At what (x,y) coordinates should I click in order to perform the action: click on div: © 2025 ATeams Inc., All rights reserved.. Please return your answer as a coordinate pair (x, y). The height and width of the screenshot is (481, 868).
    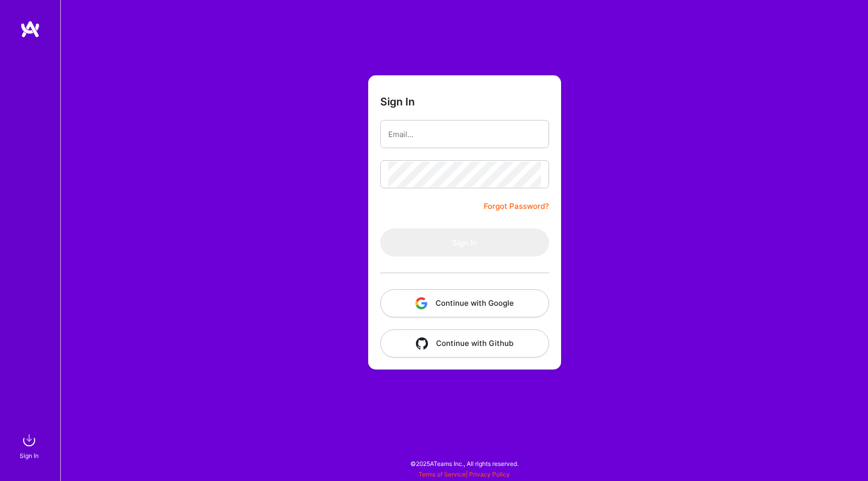
    Looking at the image, I should click on (465, 464).